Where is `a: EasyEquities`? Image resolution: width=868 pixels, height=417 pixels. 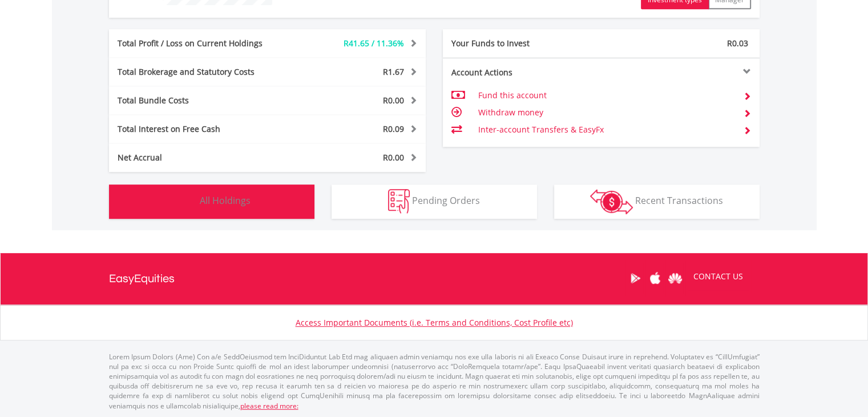
a: EasyEquities is located at coordinates (142, 279).